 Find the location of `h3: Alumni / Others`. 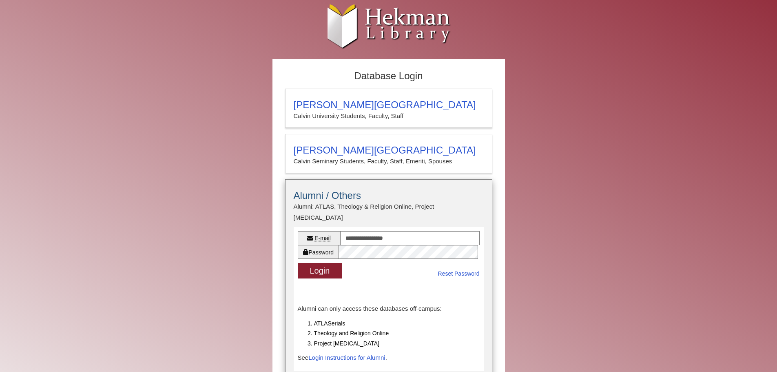

h3: Alumni / Others is located at coordinates (389, 195).